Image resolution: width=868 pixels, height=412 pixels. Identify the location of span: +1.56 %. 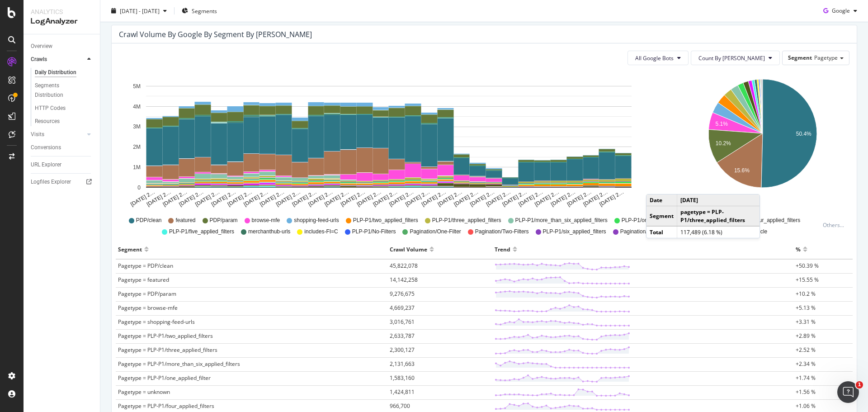
(805, 392).